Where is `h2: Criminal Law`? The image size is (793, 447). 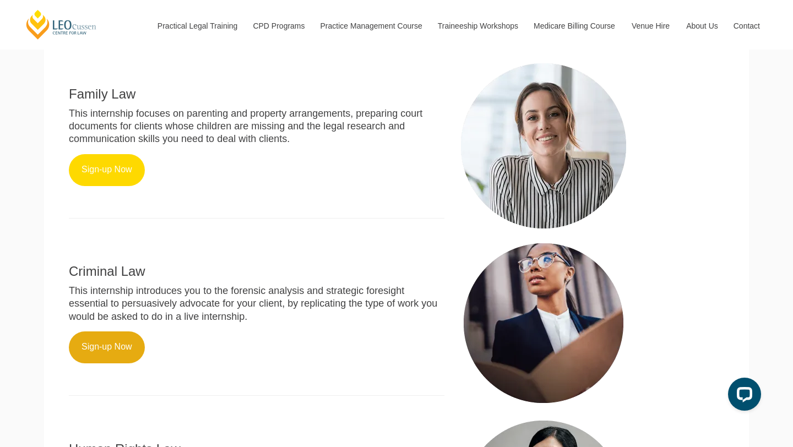
h2: Criminal Law is located at coordinates (256, 271).